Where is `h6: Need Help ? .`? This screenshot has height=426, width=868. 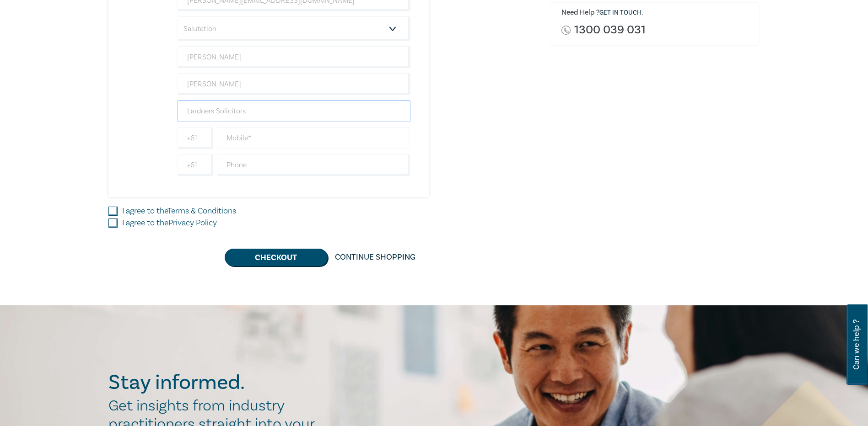 h6: Need Help ? . is located at coordinates (657, 13).